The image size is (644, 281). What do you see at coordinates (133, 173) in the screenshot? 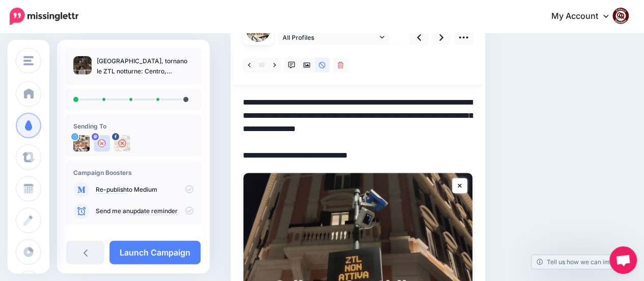
I see `h4: Campaign Boosters` at bounding box center [133, 173].